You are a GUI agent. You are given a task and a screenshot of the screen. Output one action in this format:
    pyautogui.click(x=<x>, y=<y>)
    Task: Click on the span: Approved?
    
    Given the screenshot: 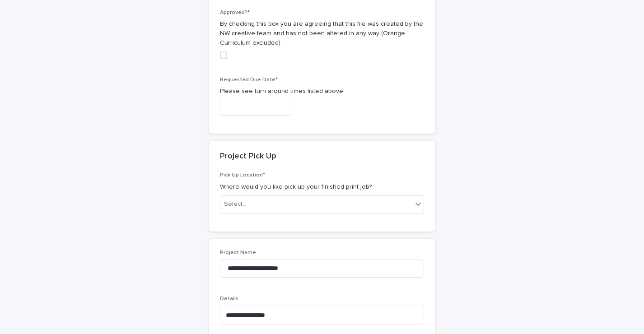 What is the action you would take?
    pyautogui.click(x=235, y=12)
    